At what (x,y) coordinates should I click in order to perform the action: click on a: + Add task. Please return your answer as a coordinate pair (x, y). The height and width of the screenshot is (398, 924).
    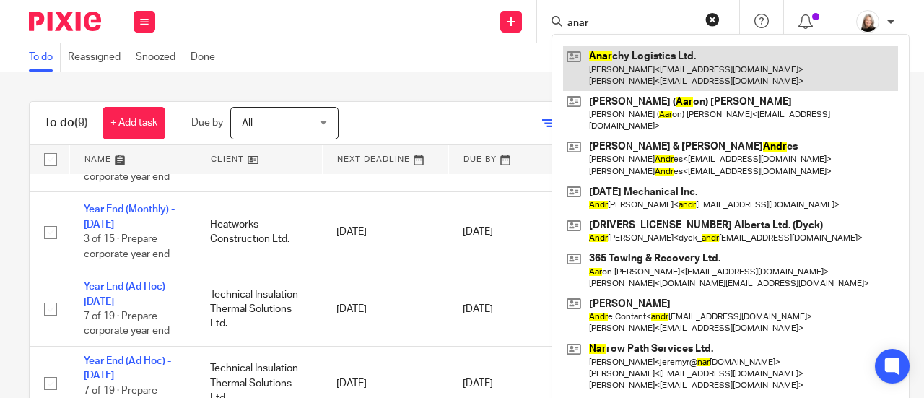
    Looking at the image, I should click on (134, 123).